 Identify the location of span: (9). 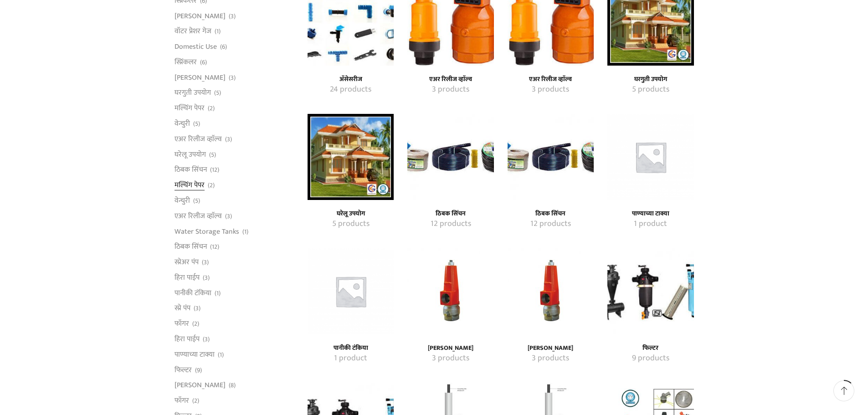
(198, 371).